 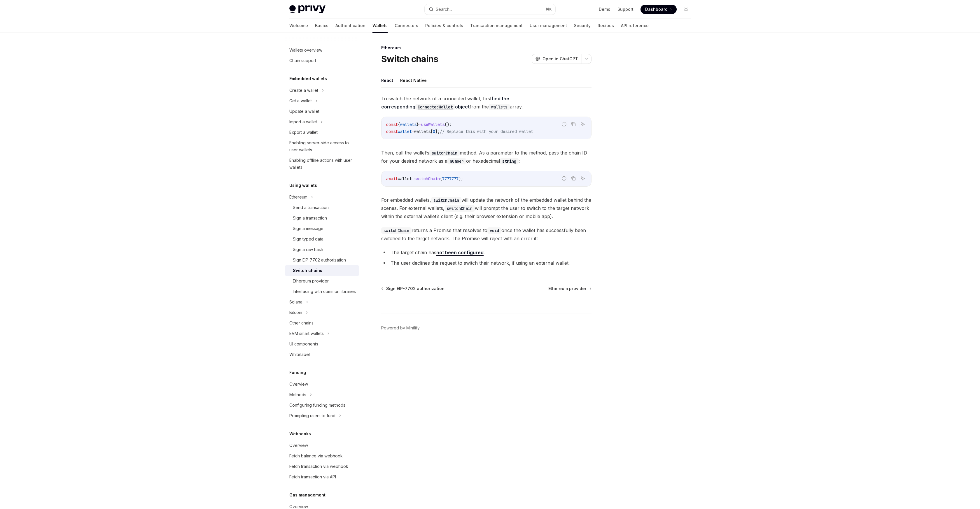 What do you see at coordinates (304, 90) in the screenshot?
I see `div: Create a wallet` at bounding box center [304, 90].